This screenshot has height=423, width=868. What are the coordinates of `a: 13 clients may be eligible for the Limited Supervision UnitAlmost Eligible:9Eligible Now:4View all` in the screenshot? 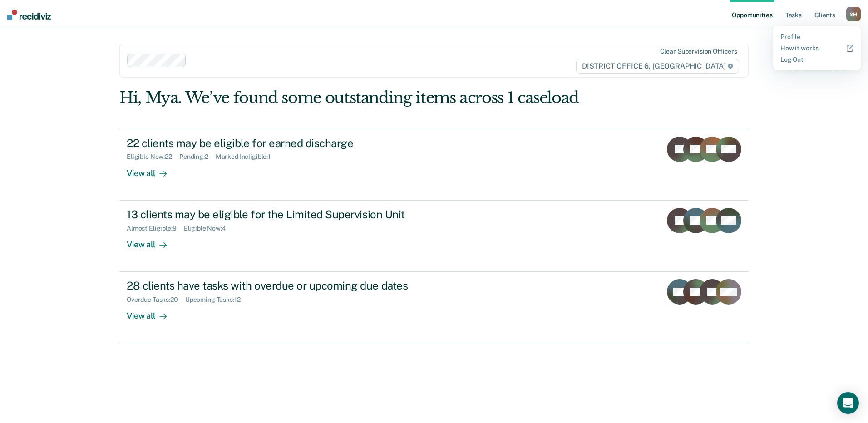 It's located at (434, 237).